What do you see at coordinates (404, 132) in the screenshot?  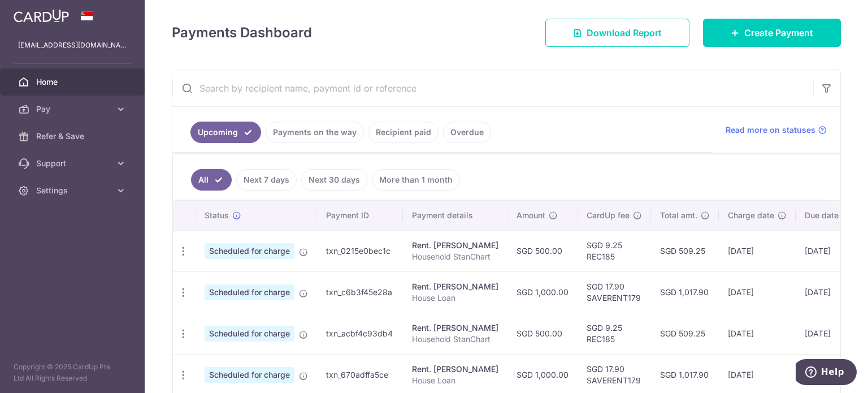 I see `a: Recipient paid` at bounding box center [404, 132].